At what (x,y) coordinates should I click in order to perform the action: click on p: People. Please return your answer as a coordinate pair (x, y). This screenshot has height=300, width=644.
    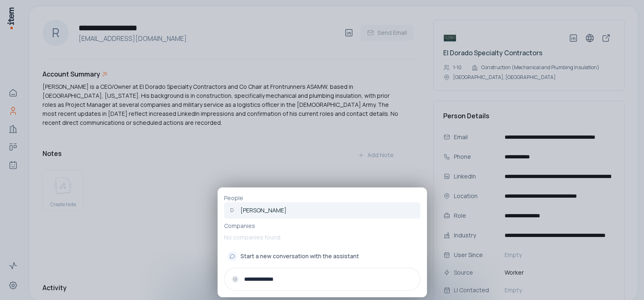
    Looking at the image, I should click on (322, 198).